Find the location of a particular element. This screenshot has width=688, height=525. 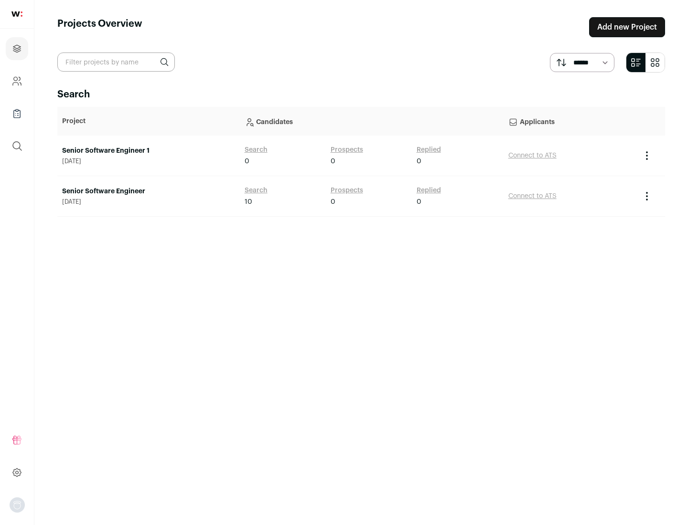

img: wellfound-shorthand-0d5821cbd27db2630d0214b213865d53afaa358527fdda9d0ea32b1df1b89c2c.svg is located at coordinates (17, 14).